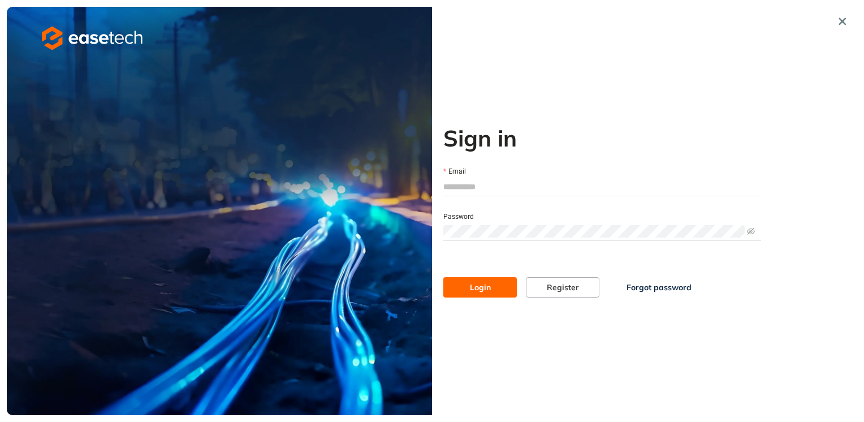  What do you see at coordinates (751, 231) in the screenshot?
I see `span: eye-invisible` at bounding box center [751, 231].